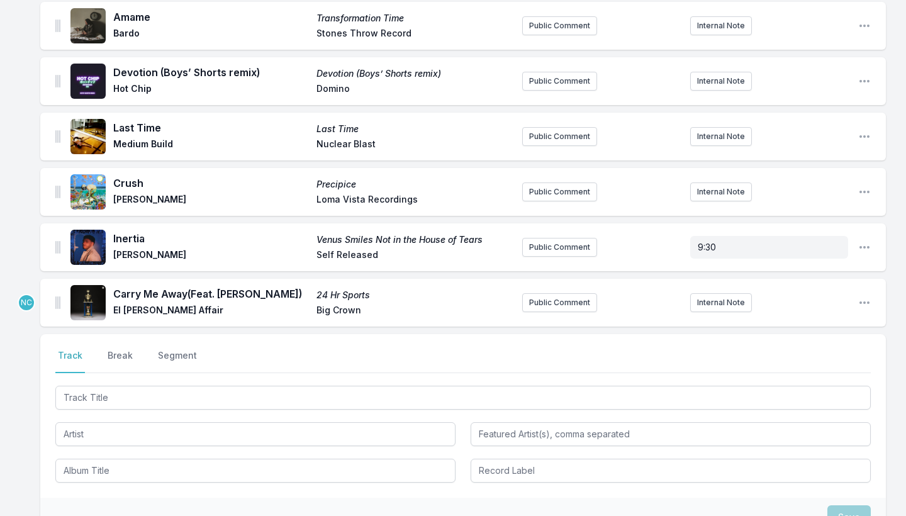 The width and height of the screenshot is (906, 516). What do you see at coordinates (414, 145) in the screenshot?
I see `span: Nuclear Blast` at bounding box center [414, 145].